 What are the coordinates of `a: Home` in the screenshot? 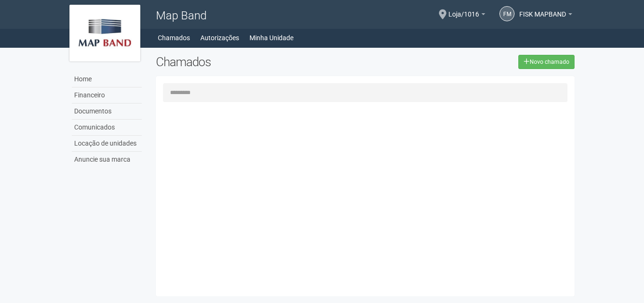 It's located at (107, 79).